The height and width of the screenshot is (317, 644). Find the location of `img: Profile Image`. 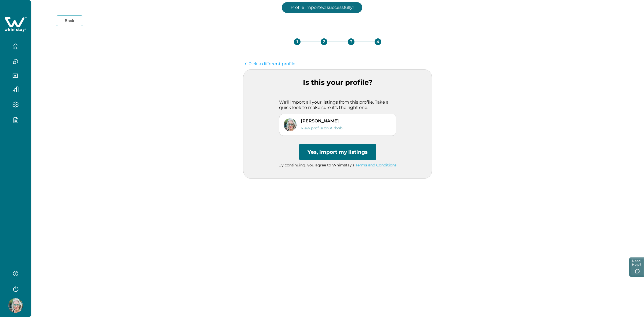

img: Profile Image is located at coordinates (290, 125).